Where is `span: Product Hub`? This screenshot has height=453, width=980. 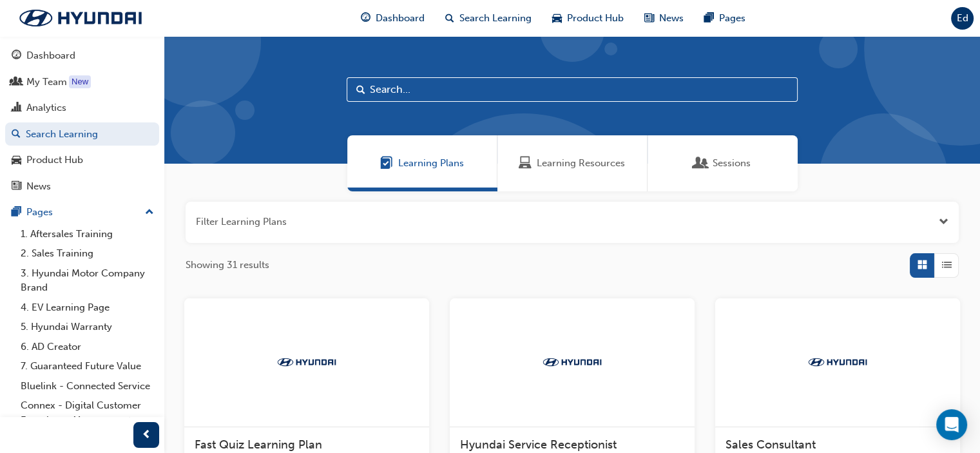 span: Product Hub is located at coordinates (595, 18).